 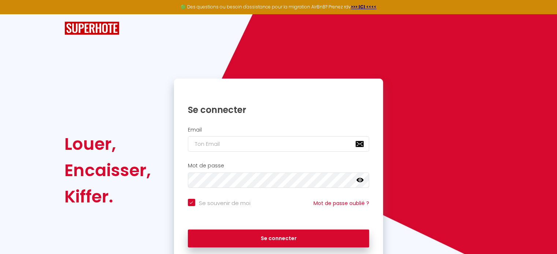 I want to click on h2: Email, so click(x=279, y=130).